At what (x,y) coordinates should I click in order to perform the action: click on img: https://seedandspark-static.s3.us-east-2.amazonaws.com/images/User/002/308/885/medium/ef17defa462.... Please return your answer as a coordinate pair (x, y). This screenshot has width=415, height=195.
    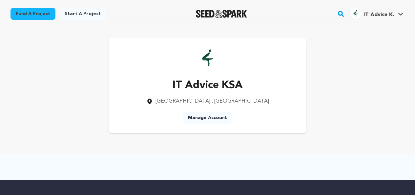
    Looking at the image, I should click on (208, 58).